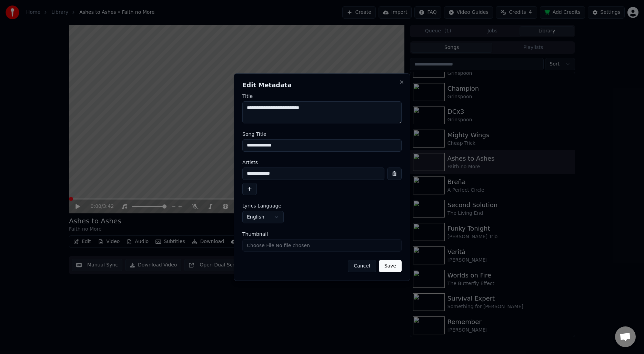  I want to click on button: Save, so click(390, 266).